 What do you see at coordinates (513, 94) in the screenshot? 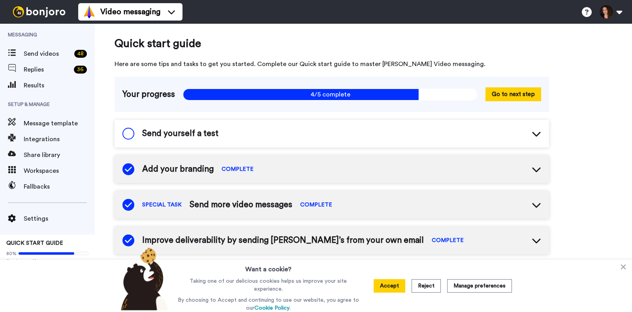
I see `button: Go to next step` at bounding box center [513, 94].